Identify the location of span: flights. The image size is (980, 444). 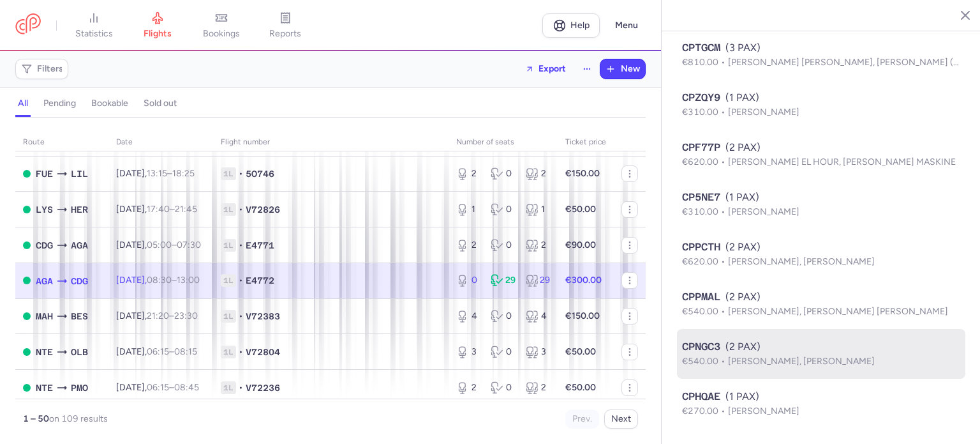
(158, 34).